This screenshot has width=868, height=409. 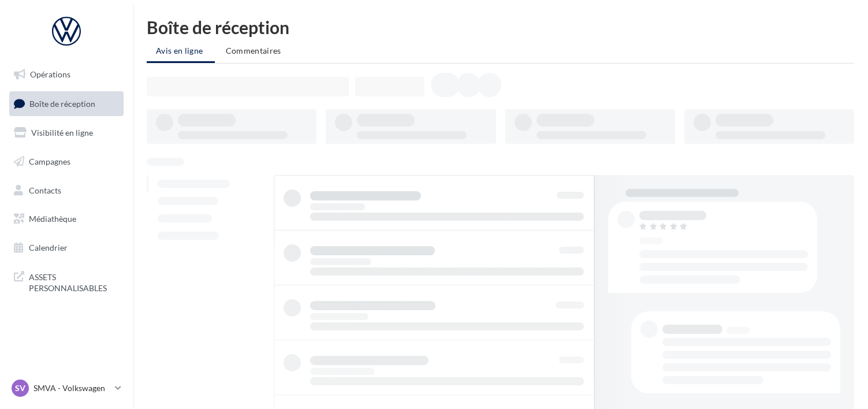 I want to click on span: Opérations, so click(x=50, y=74).